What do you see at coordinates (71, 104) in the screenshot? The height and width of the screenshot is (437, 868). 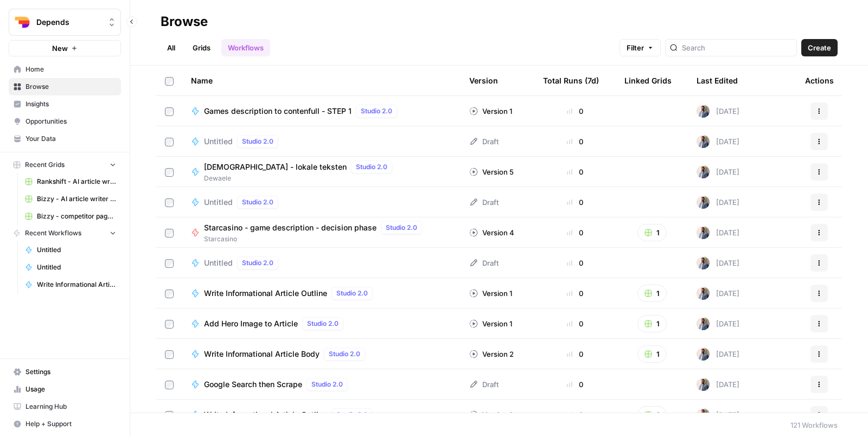 I see `span: Insights` at bounding box center [71, 104].